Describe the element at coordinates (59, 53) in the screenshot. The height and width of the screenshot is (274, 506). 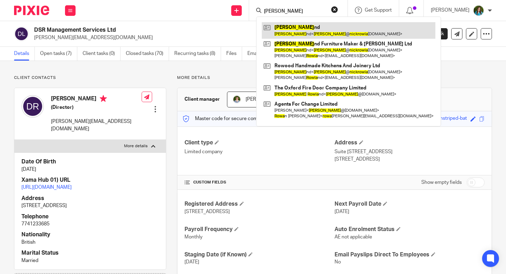
I see `a: Open tasks (7)` at that location.